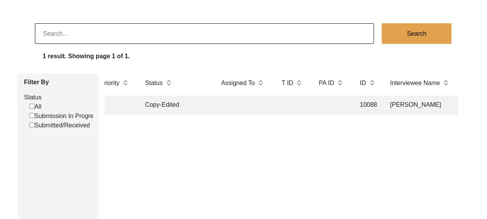 This screenshot has width=487, height=219. Describe the element at coordinates (32, 115) in the screenshot. I see `input: Submission In Progress` at that location.